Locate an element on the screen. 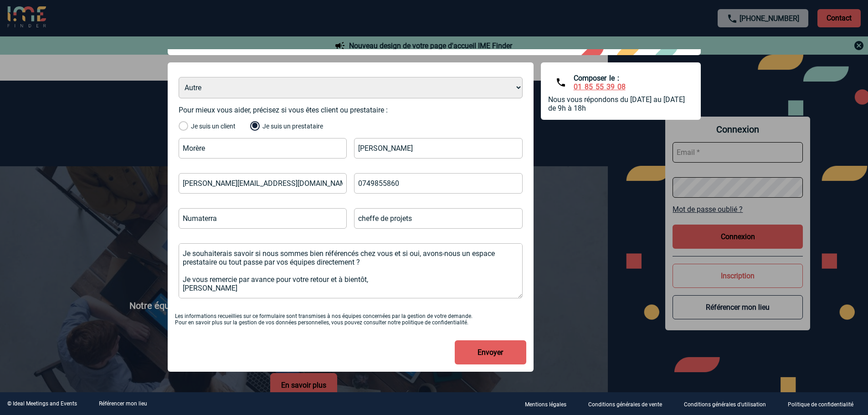 The height and width of the screenshot is (415, 868). p: Mentions légales is located at coordinates (545, 405).